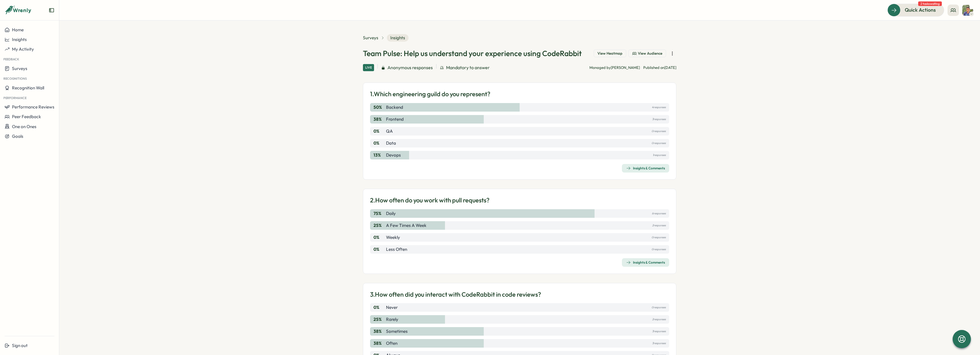 The height and width of the screenshot is (355, 980). Describe the element at coordinates (659, 213) in the screenshot. I see `p: 6 responses` at that location.